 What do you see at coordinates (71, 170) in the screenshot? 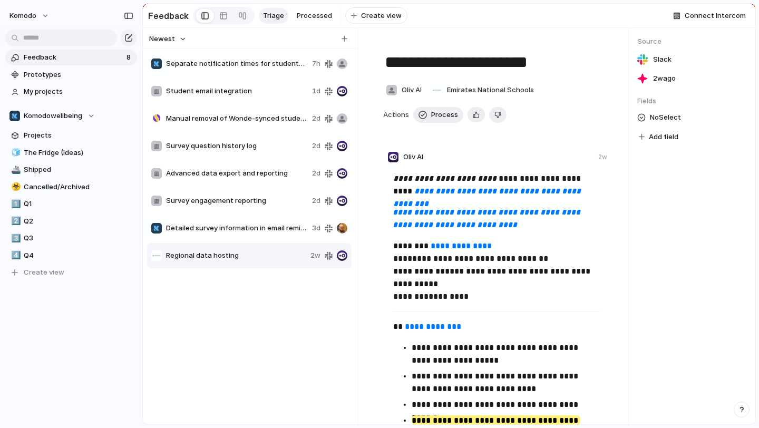
I see `a: 🚢Shipped` at bounding box center [71, 170].